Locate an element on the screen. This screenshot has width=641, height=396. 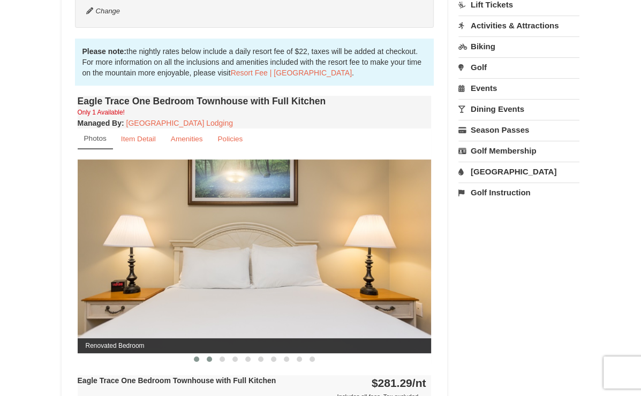
span: /nt is located at coordinates (420, 383).